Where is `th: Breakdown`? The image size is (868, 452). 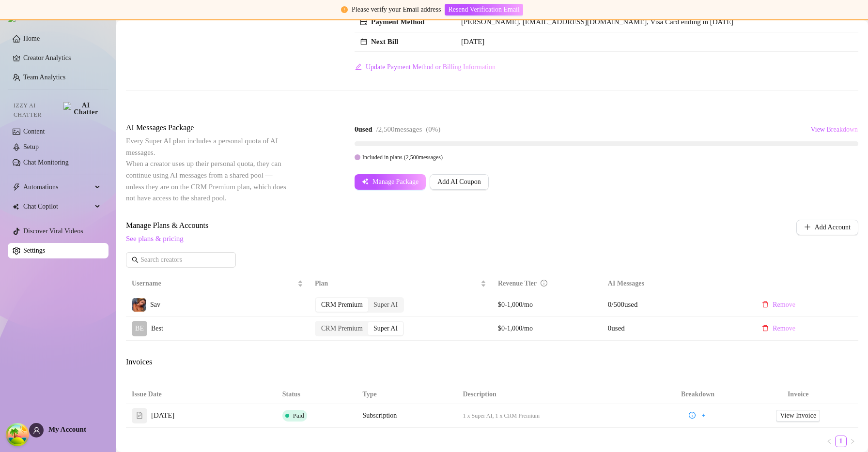
th: Breakdown is located at coordinates (698, 395).